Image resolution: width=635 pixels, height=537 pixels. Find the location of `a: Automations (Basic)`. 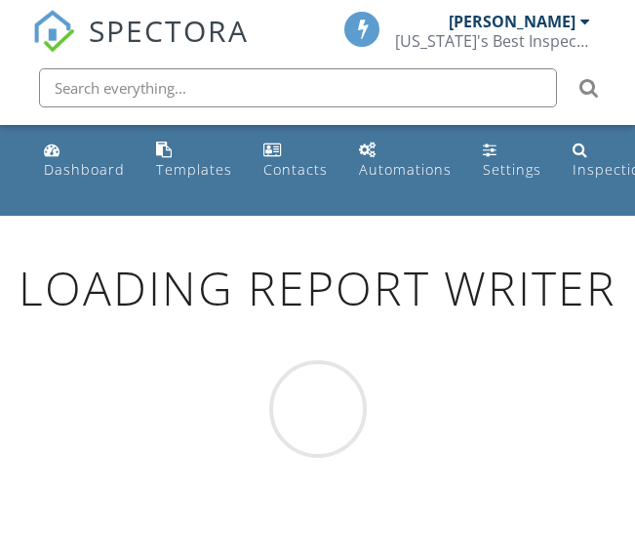

a: Automations (Basic) is located at coordinates (405, 160).